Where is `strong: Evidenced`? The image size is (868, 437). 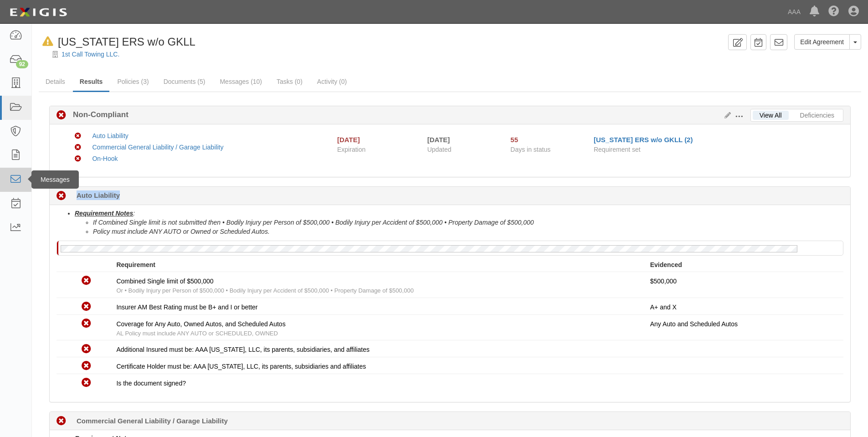 strong: Evidenced is located at coordinates (666, 264).